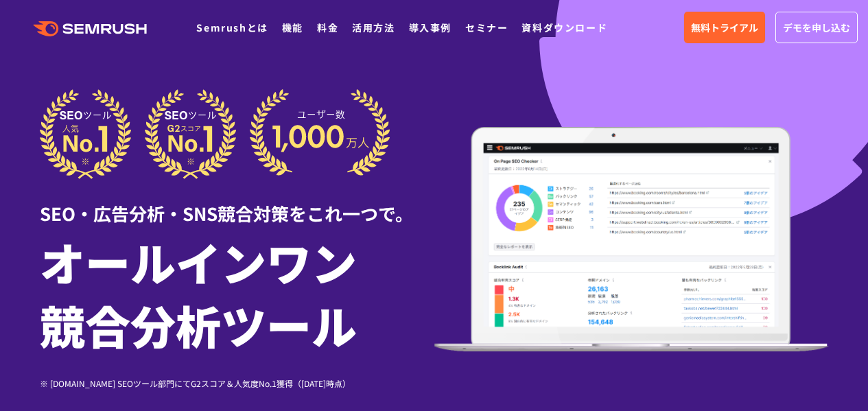 This screenshot has height=411, width=868. I want to click on a: 導入事例, so click(430, 28).